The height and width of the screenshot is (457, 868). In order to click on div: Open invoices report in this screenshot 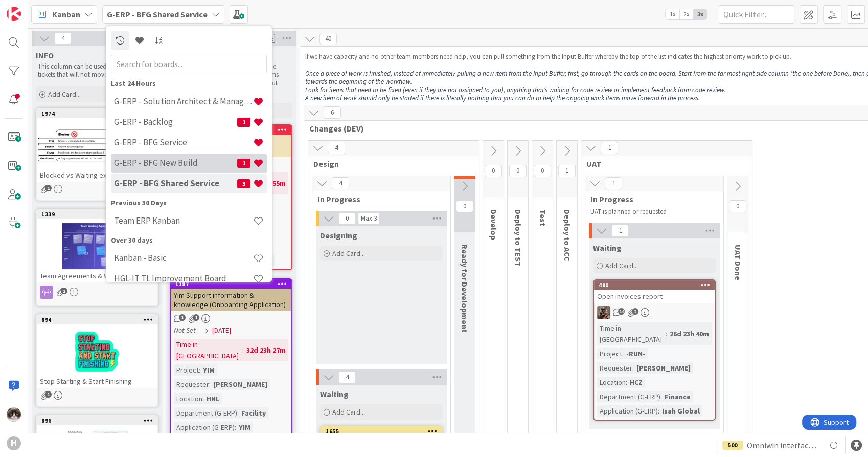, I will do `click(655, 296)`.